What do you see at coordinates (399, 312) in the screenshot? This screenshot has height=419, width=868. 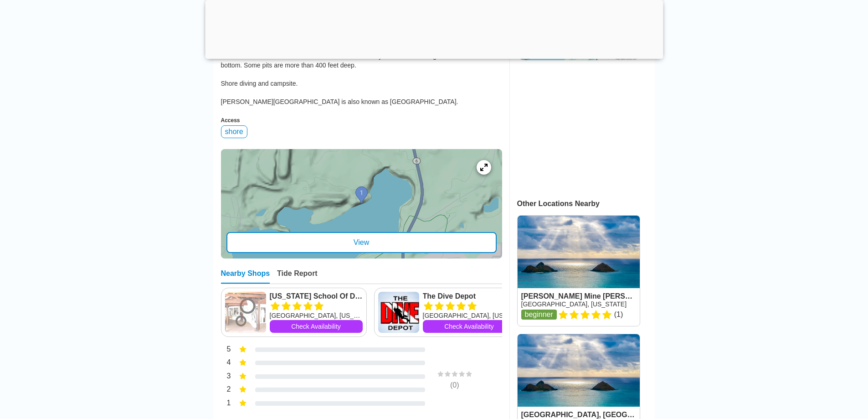 I see `img: The Dive Depot` at bounding box center [399, 312].